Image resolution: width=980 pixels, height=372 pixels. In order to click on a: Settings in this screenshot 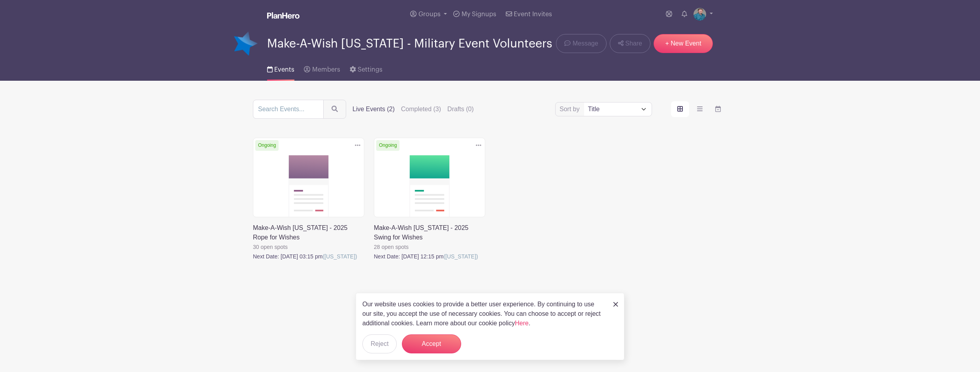, I will do `click(366, 68)`.